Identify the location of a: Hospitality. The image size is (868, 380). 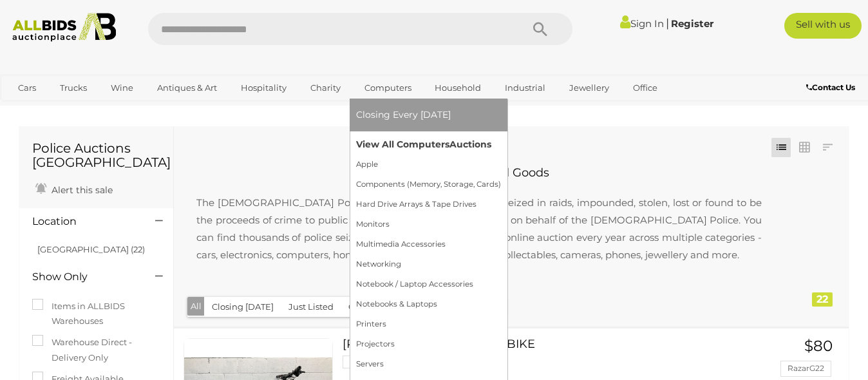
(264, 88).